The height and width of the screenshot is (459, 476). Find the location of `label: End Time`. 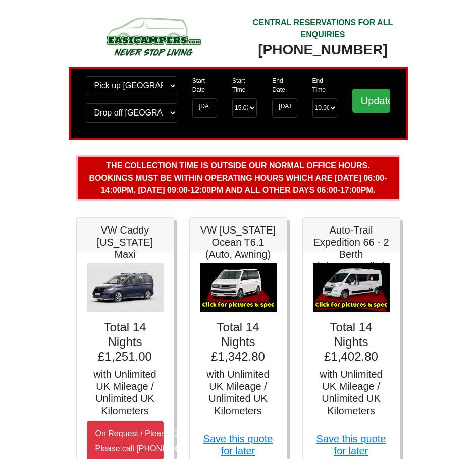

label: End Time is located at coordinates (324, 85).